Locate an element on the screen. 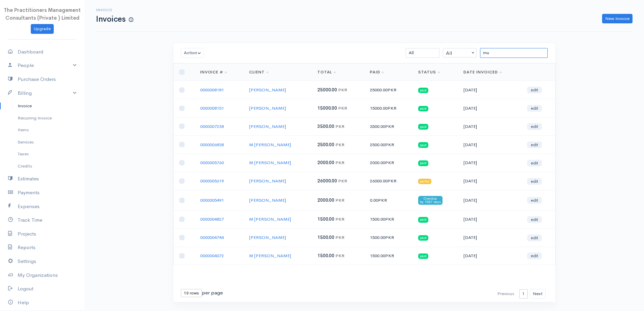  button: Action is located at coordinates (192, 53).